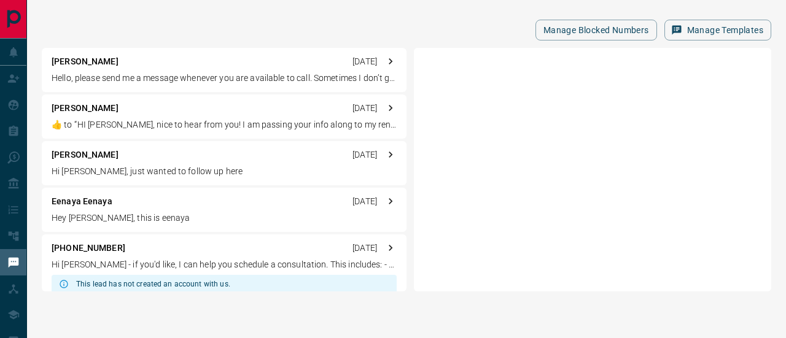  I want to click on button: Manage Templates, so click(718, 30).